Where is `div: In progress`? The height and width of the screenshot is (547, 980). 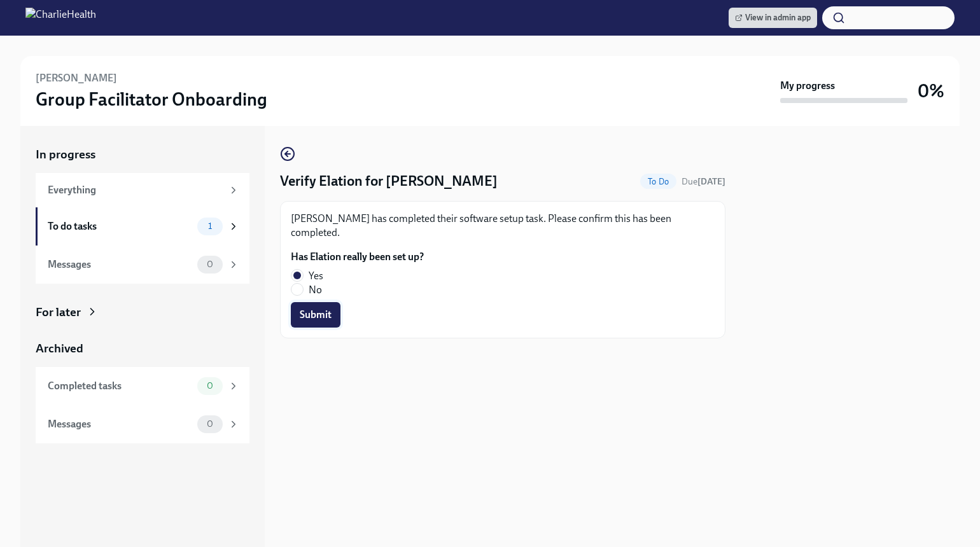 div: In progress is located at coordinates (143, 155).